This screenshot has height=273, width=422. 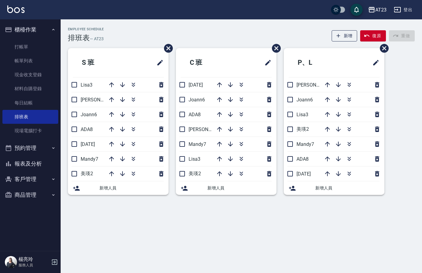 What do you see at coordinates (30, 61) in the screenshot?
I see `a: 帳單列表` at bounding box center [30, 61].